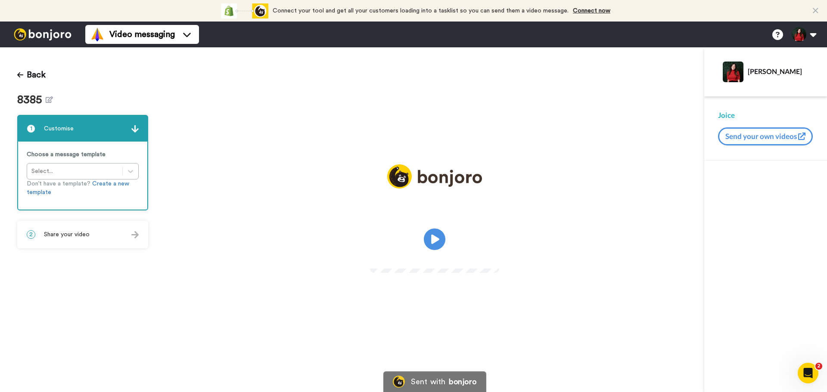  I want to click on p: Don’t have a template?, so click(83, 188).